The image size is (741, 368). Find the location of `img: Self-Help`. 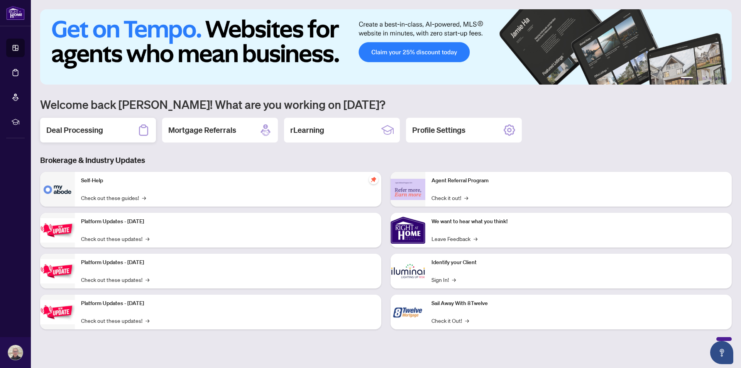

img: Self-Help is located at coordinates (57, 189).